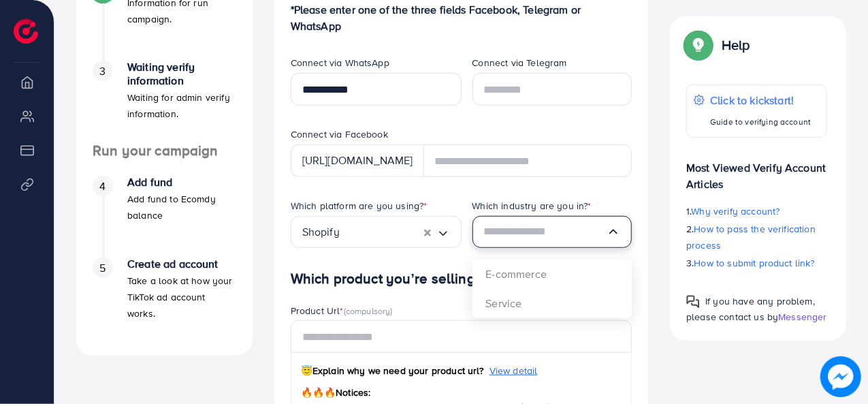  I want to click on img: logo, so click(26, 32).